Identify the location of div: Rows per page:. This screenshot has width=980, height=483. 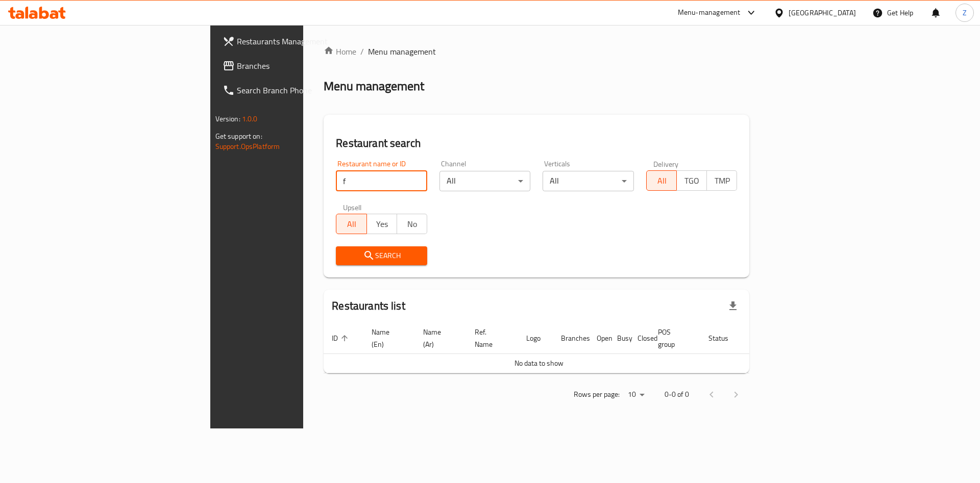
(636, 395).